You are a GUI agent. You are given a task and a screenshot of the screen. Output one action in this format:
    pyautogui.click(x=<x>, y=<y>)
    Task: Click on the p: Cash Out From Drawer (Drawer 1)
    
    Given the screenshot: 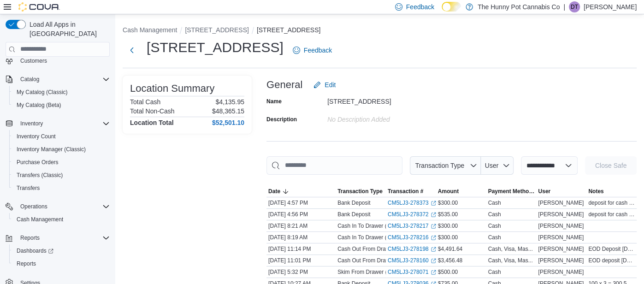 What is the action you would take?
    pyautogui.click(x=380, y=261)
    